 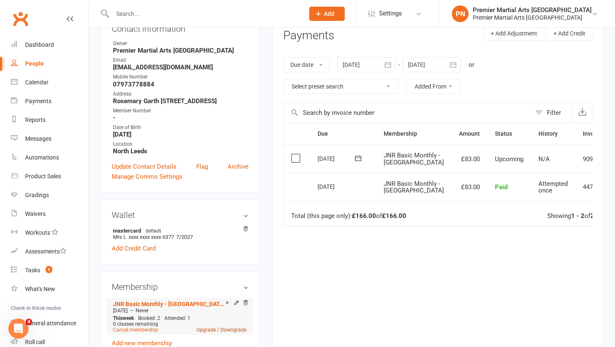 What do you see at coordinates (390, 13) in the screenshot?
I see `span: Settings` at bounding box center [390, 13].